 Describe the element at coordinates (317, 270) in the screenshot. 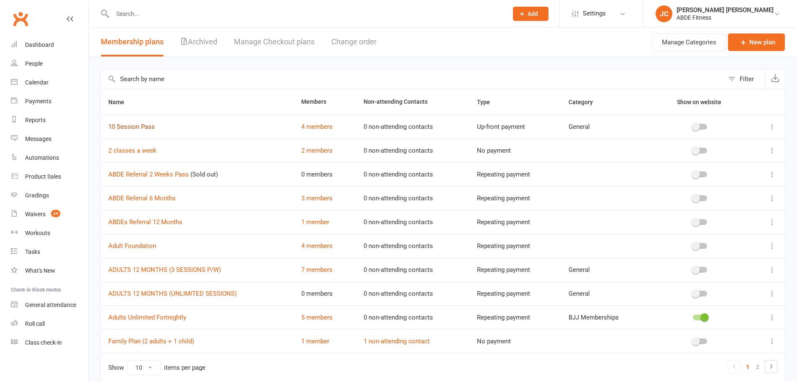

I see `a: 7 members` at that location.